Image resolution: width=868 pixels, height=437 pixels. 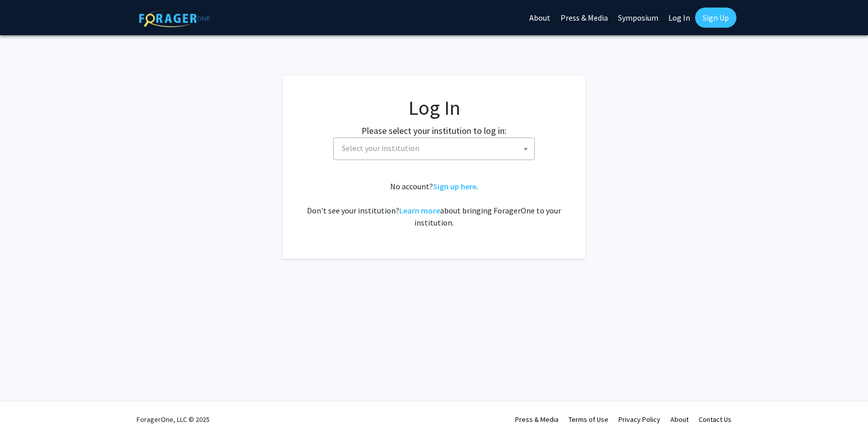 I want to click on a: Terms of Use, so click(x=588, y=420).